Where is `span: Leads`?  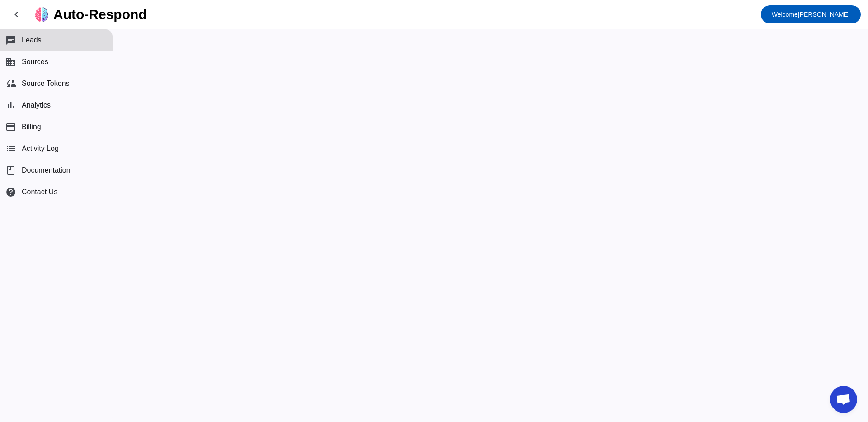
span: Leads is located at coordinates (32, 40).